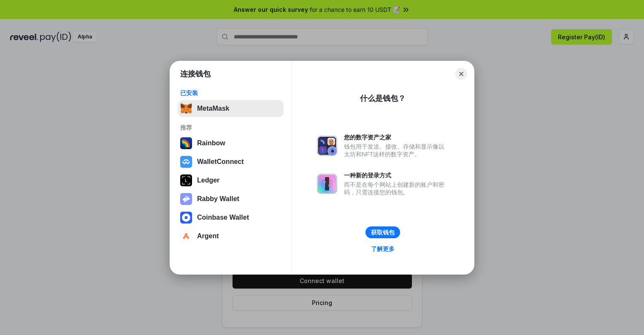  I want to click on button: 获取钱包, so click(383, 232).